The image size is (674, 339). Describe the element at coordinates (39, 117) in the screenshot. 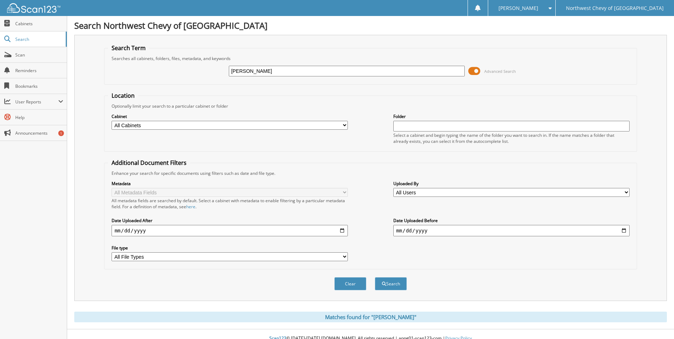

I see `span: Help` at that location.